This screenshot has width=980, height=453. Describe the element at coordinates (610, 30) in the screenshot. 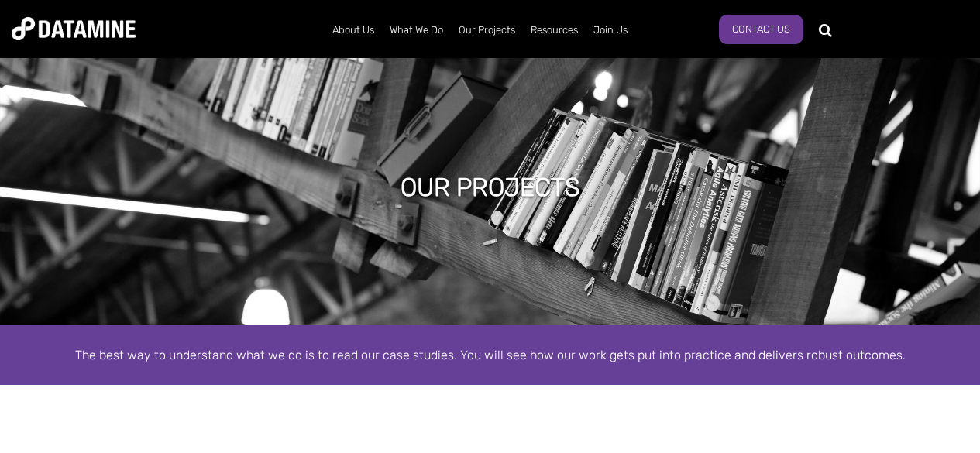

I see `a: Join Us` at that location.